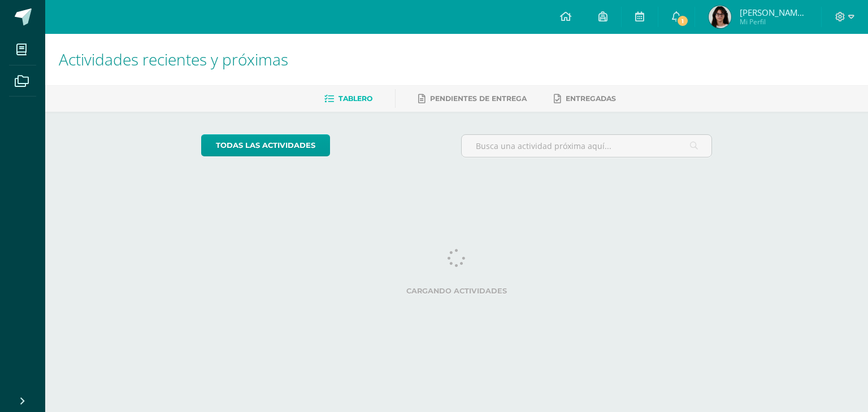 Image resolution: width=868 pixels, height=412 pixels. I want to click on a: Entregadas, so click(585, 99).